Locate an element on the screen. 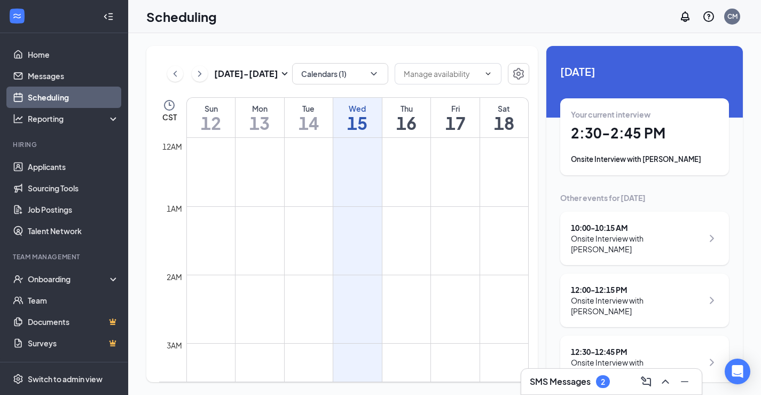 This screenshot has height=395, width=761. a: October 18, 2025 is located at coordinates (504, 117).